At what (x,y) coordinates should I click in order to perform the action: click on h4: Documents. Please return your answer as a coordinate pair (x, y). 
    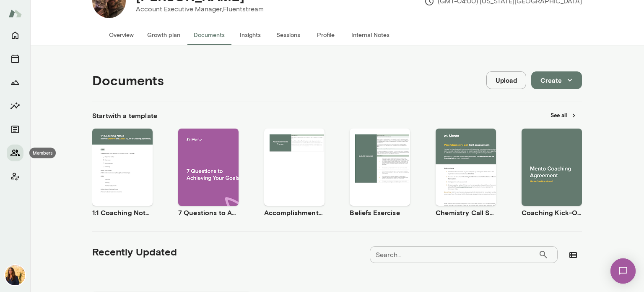
    Looking at the image, I should click on (128, 80).